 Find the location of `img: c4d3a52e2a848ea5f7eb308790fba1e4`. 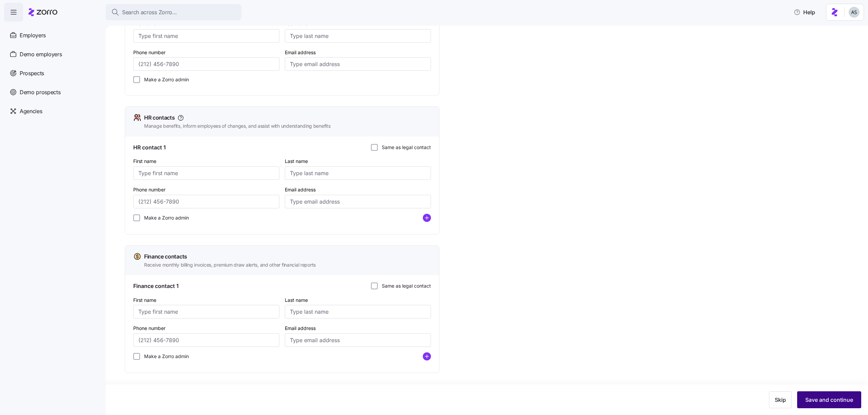

img: c4d3a52e2a848ea5f7eb308790fba1e4 is located at coordinates (854, 12).